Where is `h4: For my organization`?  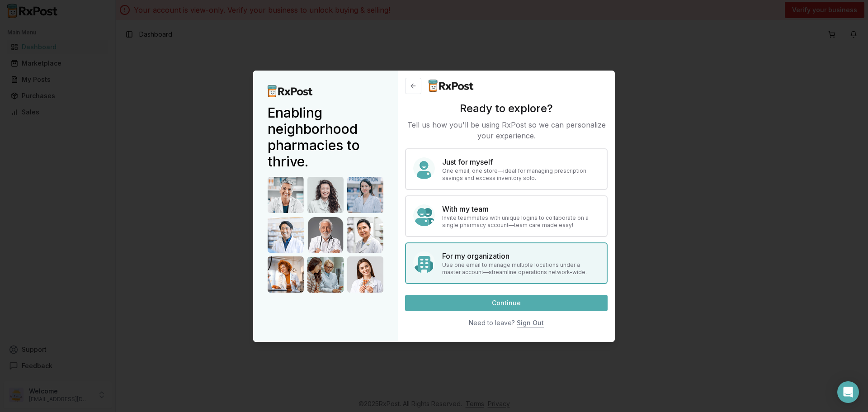
h4: For my organization is located at coordinates (521, 256).